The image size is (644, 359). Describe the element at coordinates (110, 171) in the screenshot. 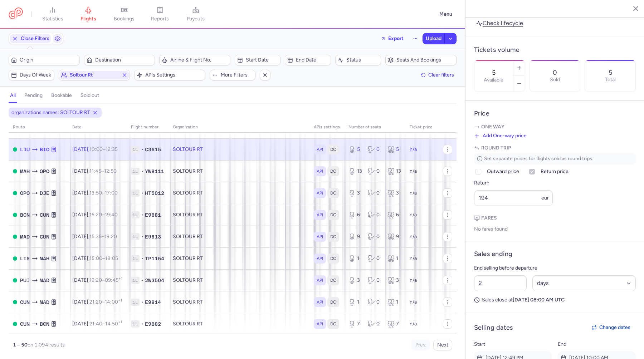

I see `time: 12:50` at that location.